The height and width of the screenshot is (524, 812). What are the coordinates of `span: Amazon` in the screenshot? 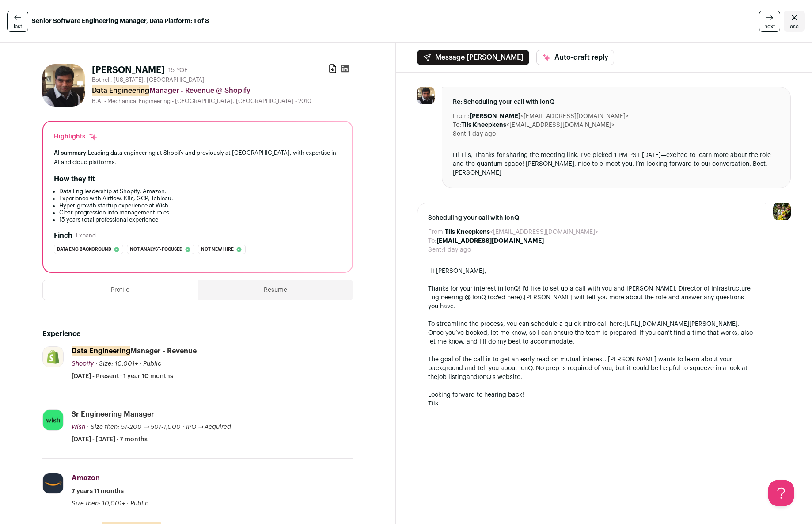 It's located at (86, 478).